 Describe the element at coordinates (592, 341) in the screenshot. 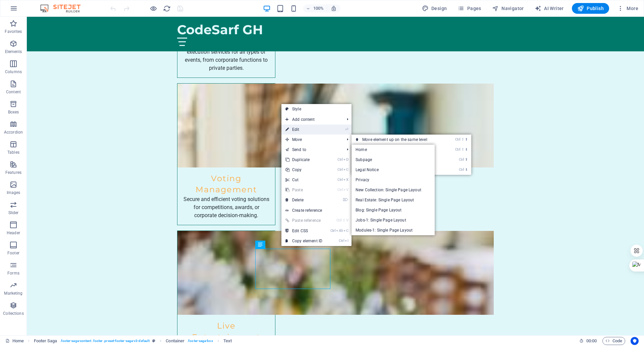

I see `span: 00 00` at that location.